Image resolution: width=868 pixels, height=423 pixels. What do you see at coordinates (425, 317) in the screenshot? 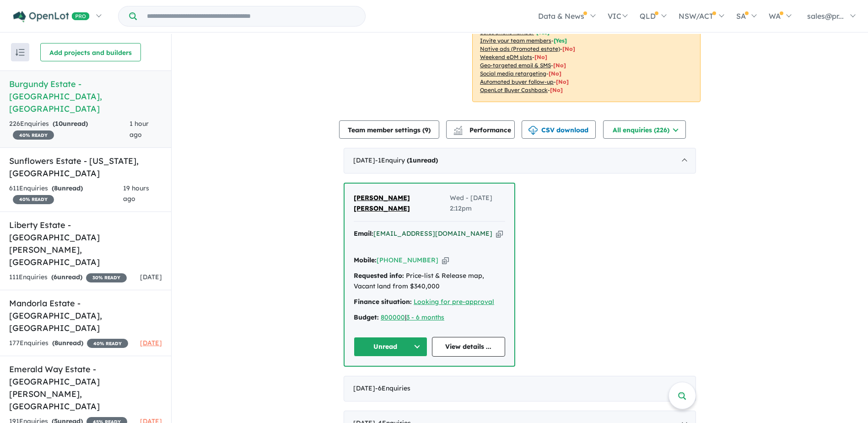
I see `a: 3 - 6 months` at bounding box center [425, 317].